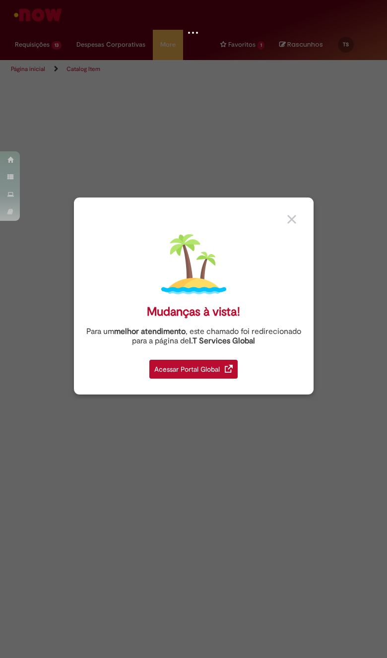  Describe the element at coordinates (229, 369) in the screenshot. I see `img: redirect_link.png` at that location.